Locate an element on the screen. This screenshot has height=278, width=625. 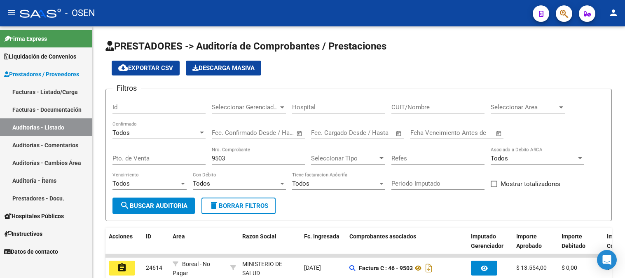
span: Fc. Ingresada is located at coordinates (322, 236).